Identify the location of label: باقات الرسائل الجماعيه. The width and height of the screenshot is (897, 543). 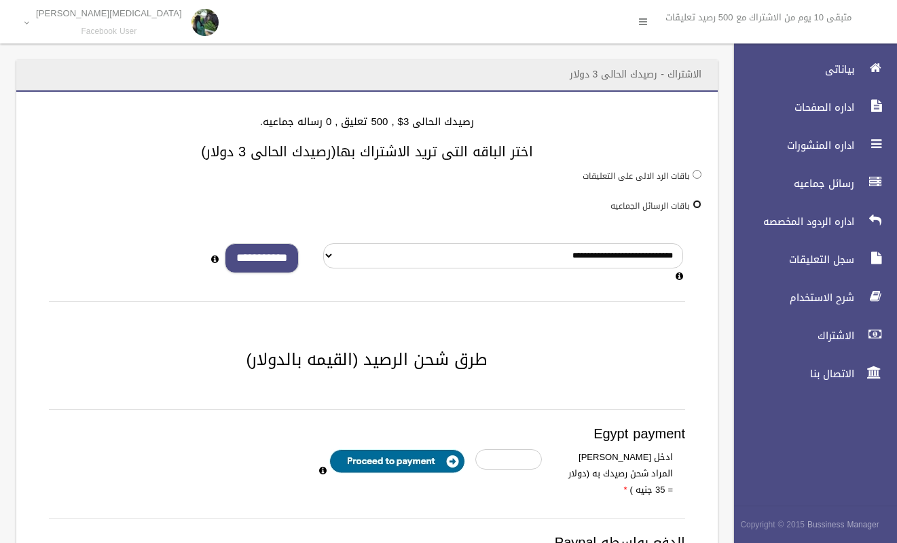
(650, 206).